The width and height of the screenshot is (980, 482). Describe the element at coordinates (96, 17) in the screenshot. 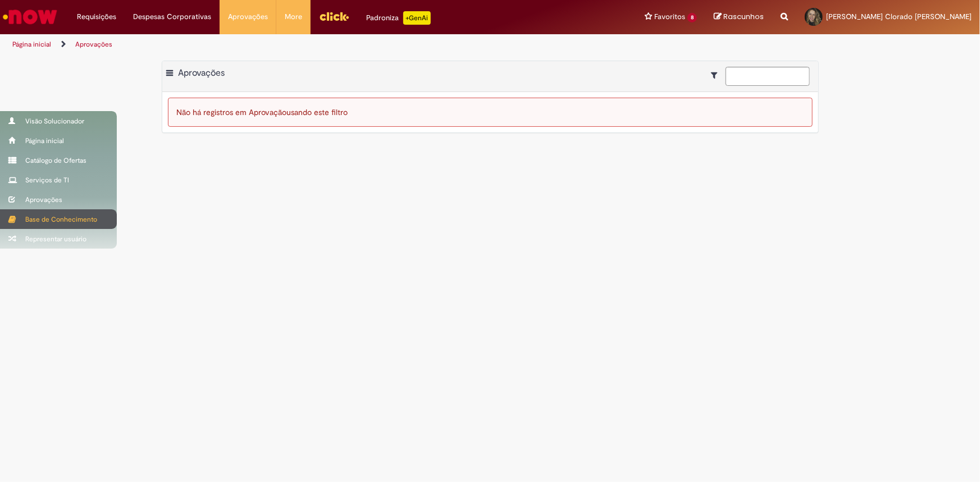

I see `span: Requisições` at that location.